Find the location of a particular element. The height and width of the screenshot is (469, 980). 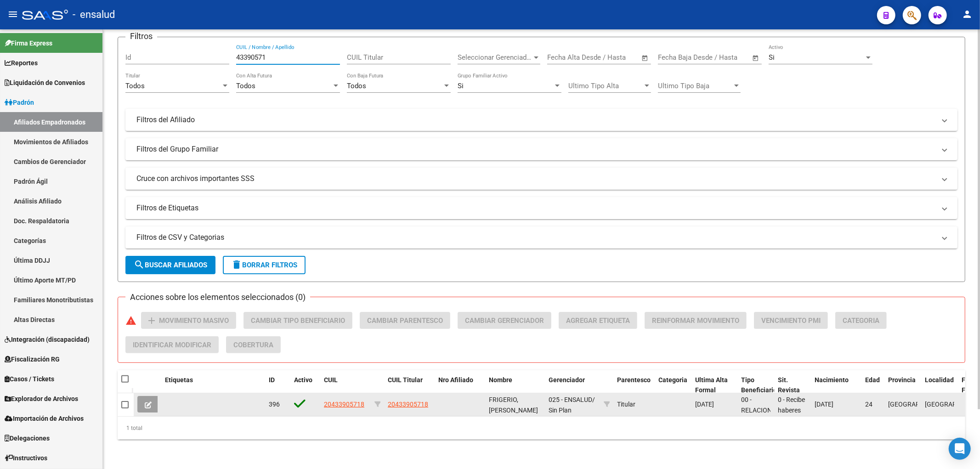

span: Buscar Afiliados is located at coordinates (170, 265).